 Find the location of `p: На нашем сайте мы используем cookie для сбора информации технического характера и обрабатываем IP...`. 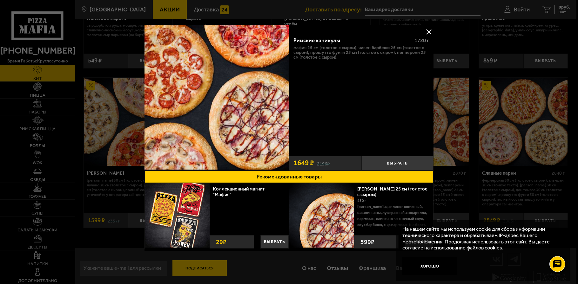

p: На нашем сайте мы используем cookie для сбора информации технического характера и обрабатываем IP... is located at coordinates (481, 239).